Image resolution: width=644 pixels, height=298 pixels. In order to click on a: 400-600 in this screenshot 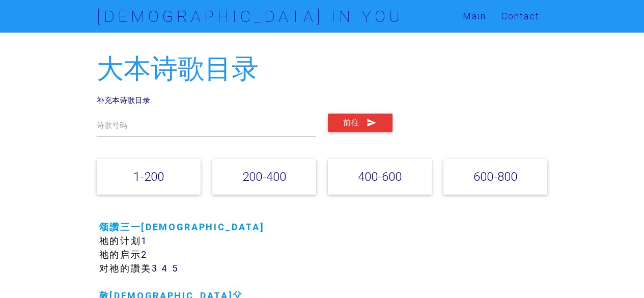, I will do `click(379, 176)`.